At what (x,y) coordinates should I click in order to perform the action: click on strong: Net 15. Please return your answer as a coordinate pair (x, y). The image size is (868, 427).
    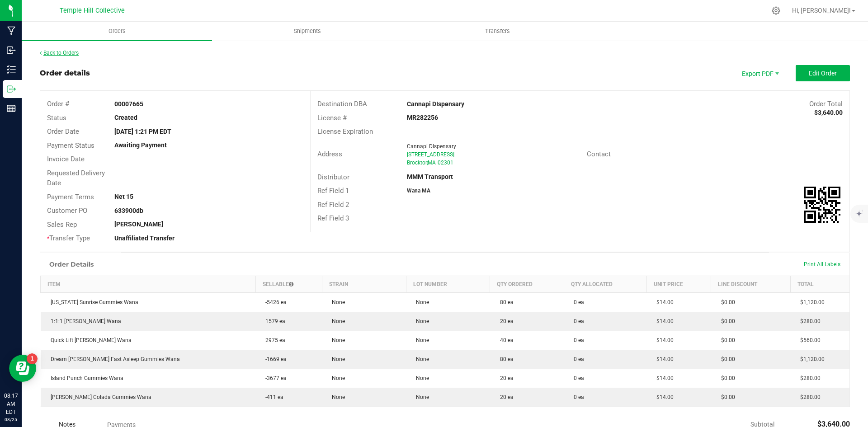
    Looking at the image, I should click on (124, 197).